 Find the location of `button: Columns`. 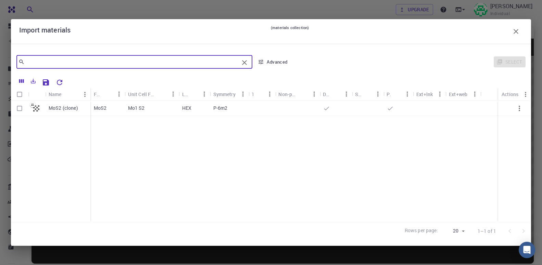

button: Columns is located at coordinates (22, 81).